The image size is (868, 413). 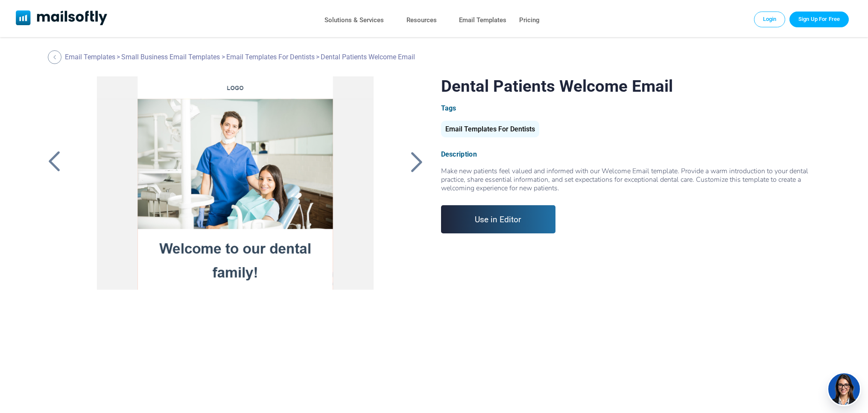 I want to click on a: Use in Editor, so click(x=498, y=220).